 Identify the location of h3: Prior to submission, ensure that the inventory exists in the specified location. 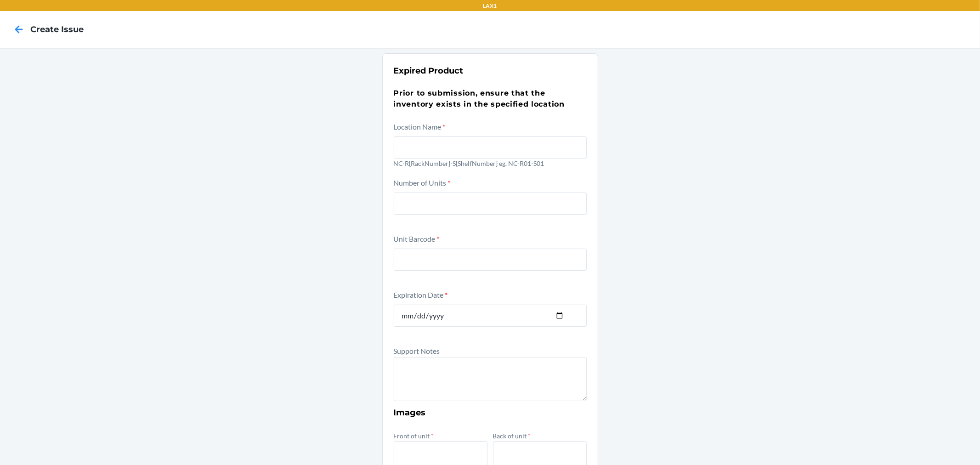
(490, 99).